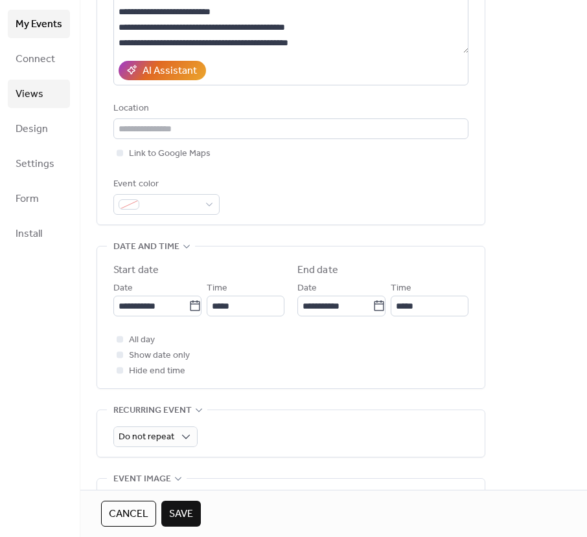  What do you see at coordinates (28, 234) in the screenshot?
I see `span: Install` at bounding box center [28, 234].